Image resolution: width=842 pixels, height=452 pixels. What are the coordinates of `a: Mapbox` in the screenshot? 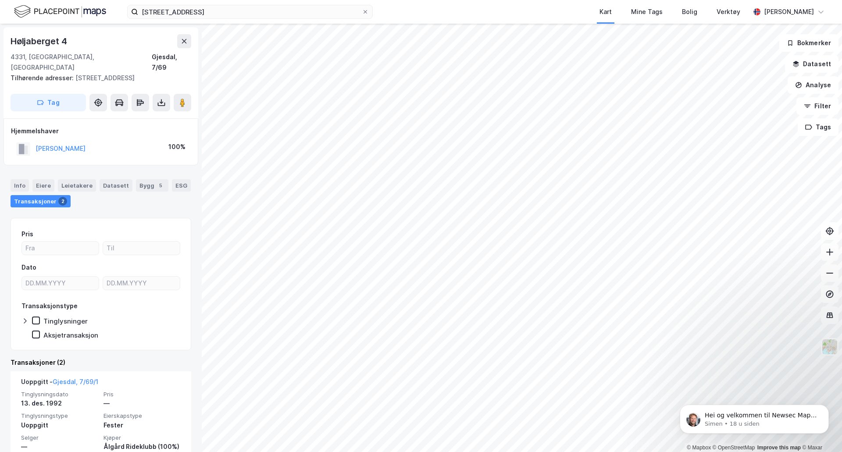 It's located at (699, 448).